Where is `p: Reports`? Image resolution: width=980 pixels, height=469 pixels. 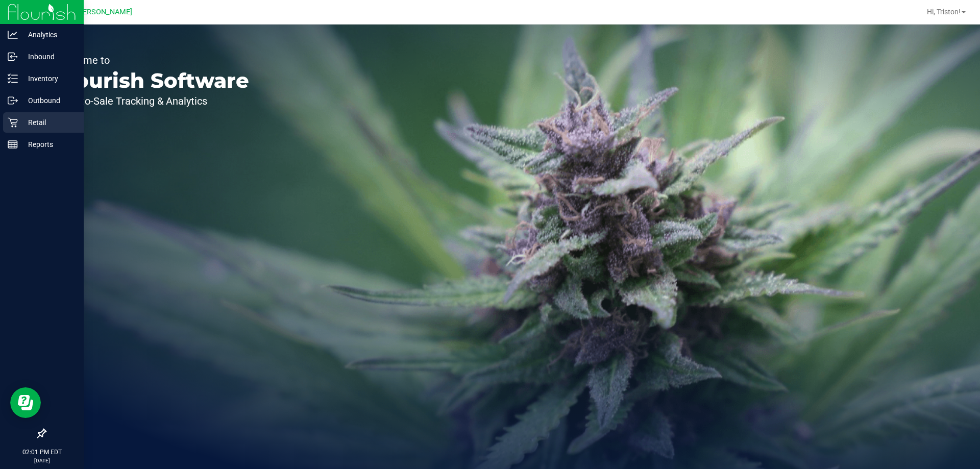
p: Reports is located at coordinates (48, 144).